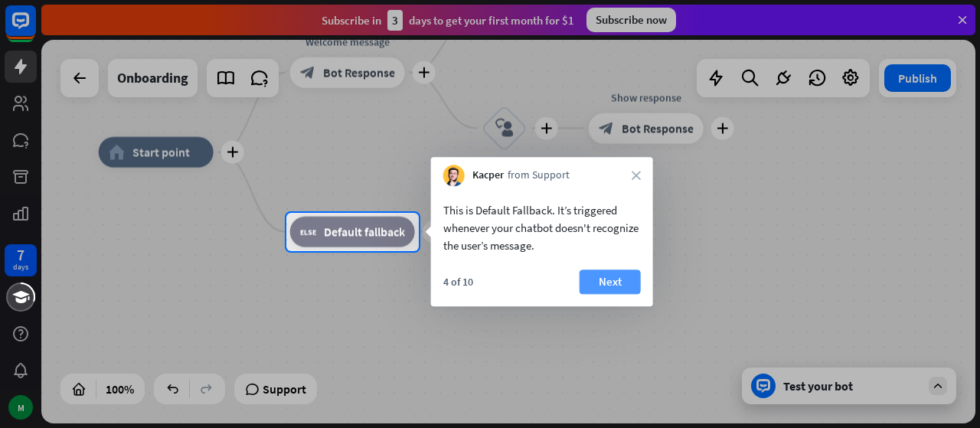  Describe the element at coordinates (636, 175) in the screenshot. I see `i: close` at that location.